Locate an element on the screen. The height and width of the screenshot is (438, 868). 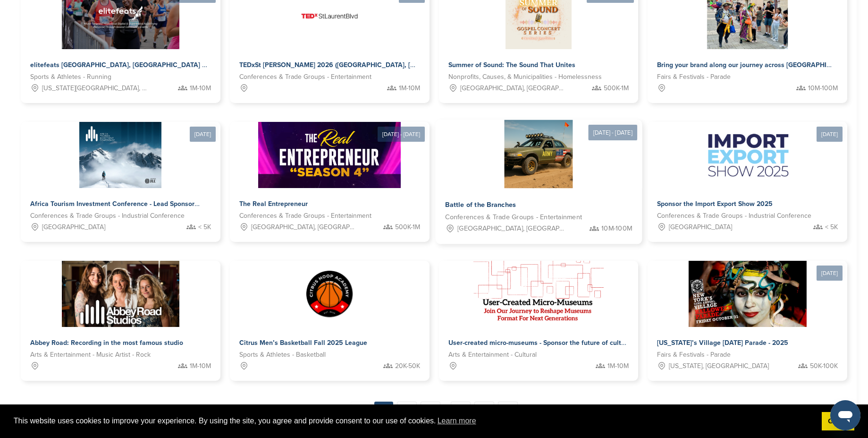
a: dismiss cookie message is located at coordinates (838, 422).